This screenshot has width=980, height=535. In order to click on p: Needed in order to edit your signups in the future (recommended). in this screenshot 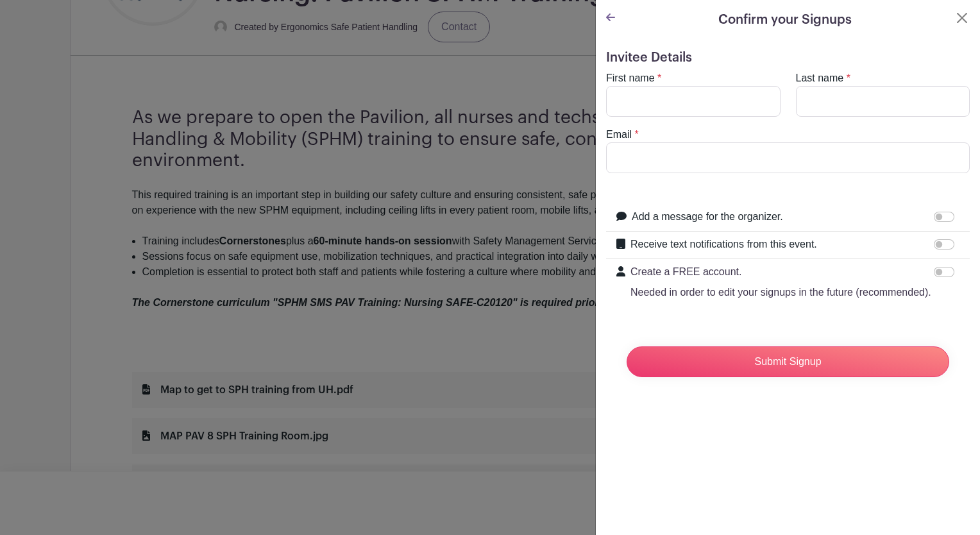, I will do `click(781, 293)`.